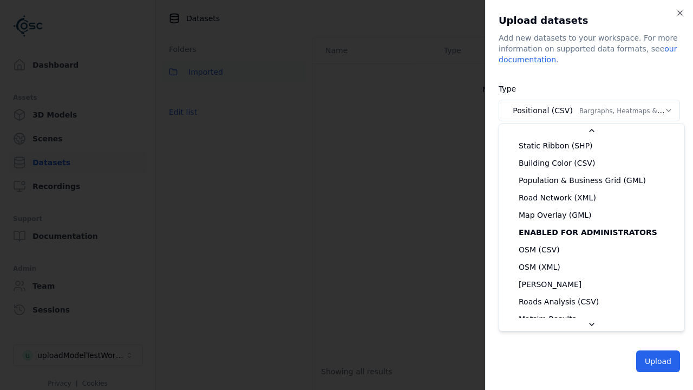  What do you see at coordinates (557, 163) in the screenshot?
I see `span: Building Color (CSV)` at bounding box center [557, 163].